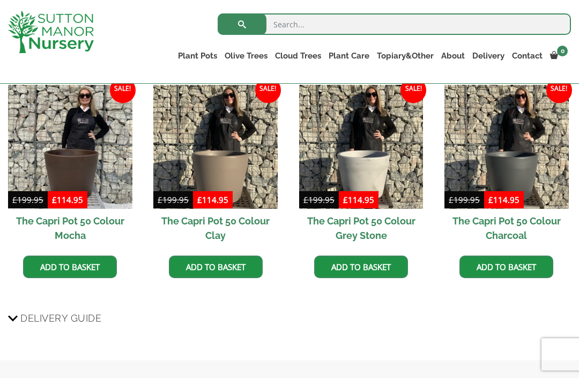 The height and width of the screenshot is (378, 579). Describe the element at coordinates (405, 56) in the screenshot. I see `a: Topiary&Other` at that location.